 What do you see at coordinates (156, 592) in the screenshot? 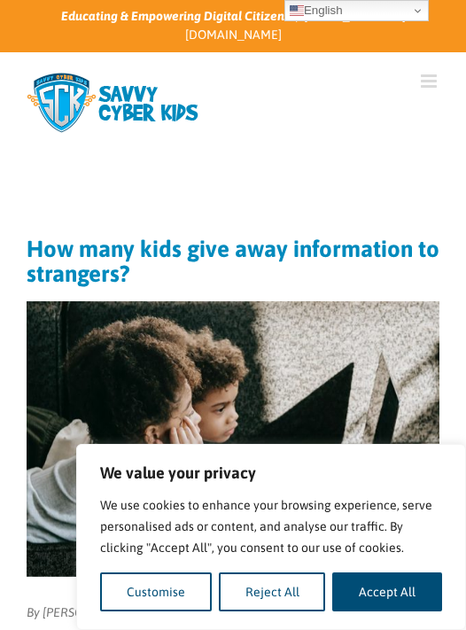
I see `button: Customise` at bounding box center [156, 592].